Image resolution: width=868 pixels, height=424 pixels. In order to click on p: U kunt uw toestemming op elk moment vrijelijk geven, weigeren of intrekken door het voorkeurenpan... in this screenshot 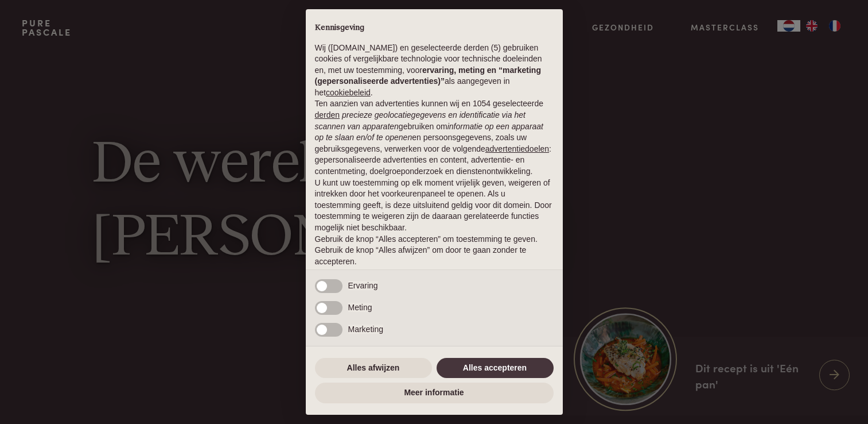, I will do `click(435, 205)`.